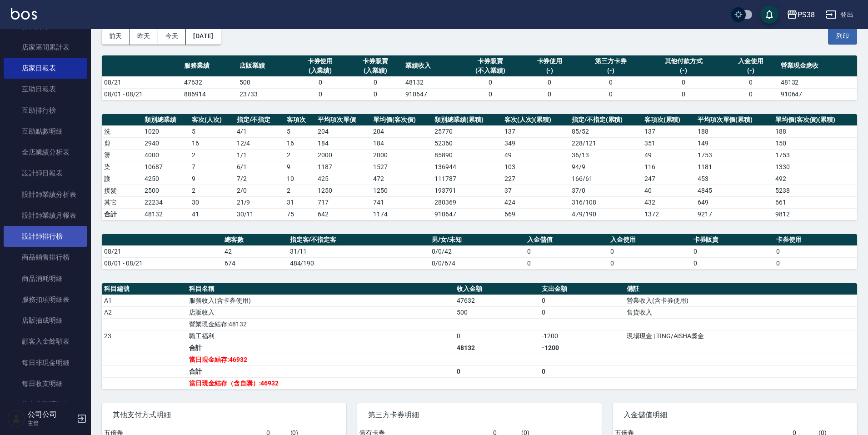 This screenshot has width=868, height=435. I want to click on td: 188, so click(734, 131).